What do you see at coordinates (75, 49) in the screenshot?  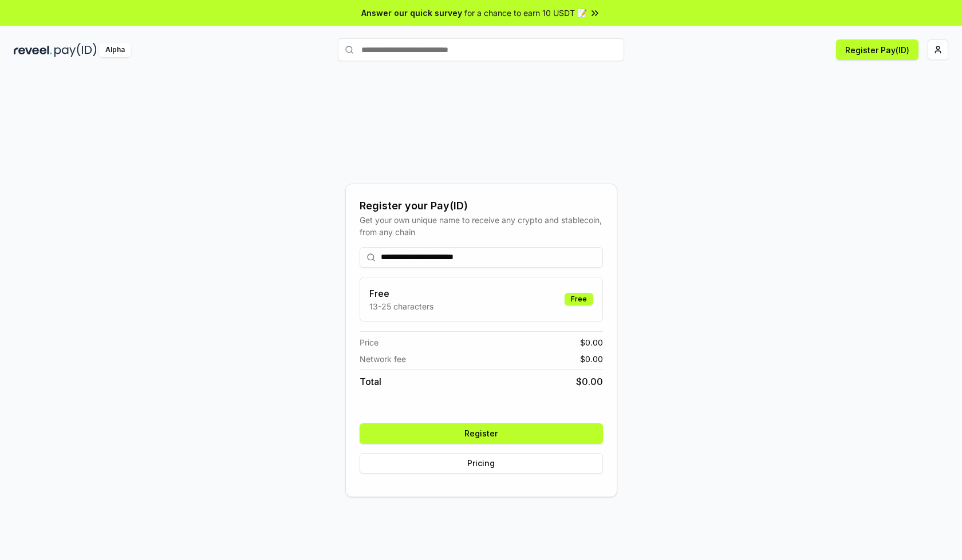 I see `img: pay_id` at bounding box center [75, 49].